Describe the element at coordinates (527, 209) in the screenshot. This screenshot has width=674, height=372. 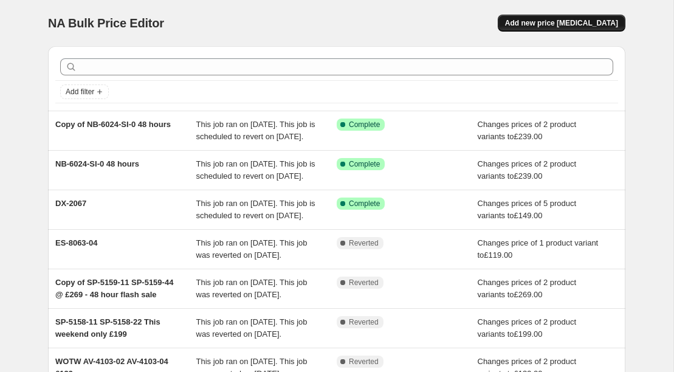
I see `span: Changes prices of 5 product variants to` at that location.